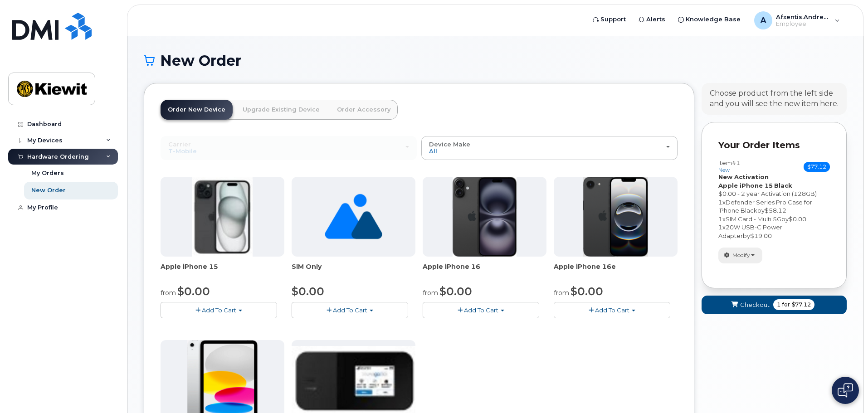 This screenshot has width=868, height=413. Describe the element at coordinates (484, 217) in the screenshot. I see `img: iphone_16_plus.png` at that location.